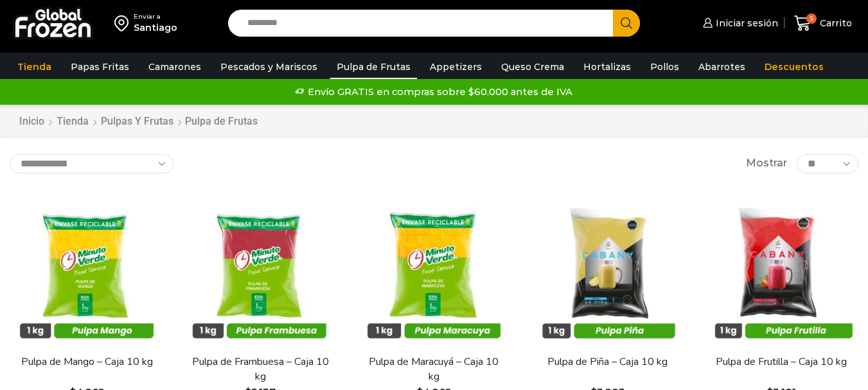 This screenshot has height=390, width=868. What do you see at coordinates (739, 23) in the screenshot?
I see `a: Iniciar sesión` at bounding box center [739, 23].